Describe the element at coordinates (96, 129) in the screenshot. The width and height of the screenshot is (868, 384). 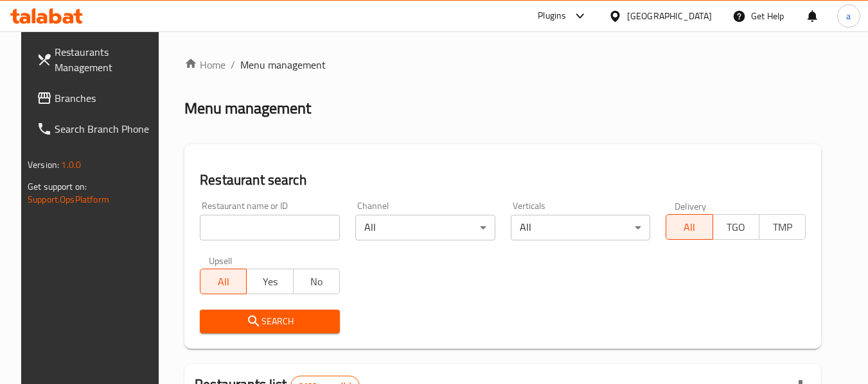
I see `a: Search Branch Phone` at that location.